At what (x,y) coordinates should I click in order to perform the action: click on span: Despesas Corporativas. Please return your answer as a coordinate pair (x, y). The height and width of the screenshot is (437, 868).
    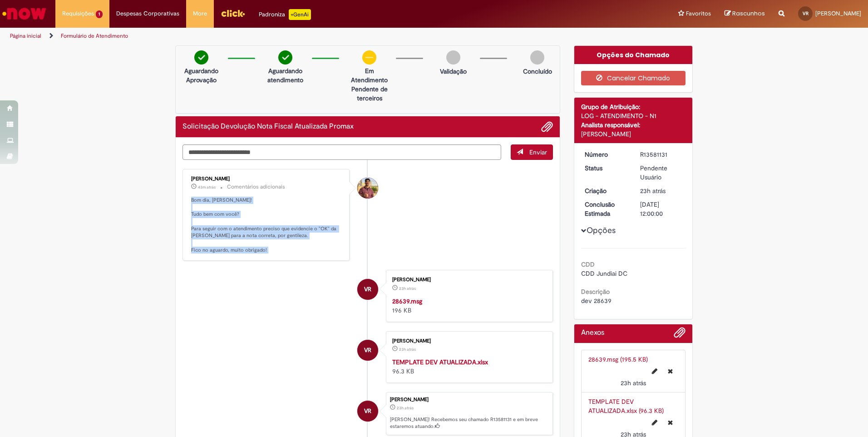
    Looking at the image, I should click on (147, 14).